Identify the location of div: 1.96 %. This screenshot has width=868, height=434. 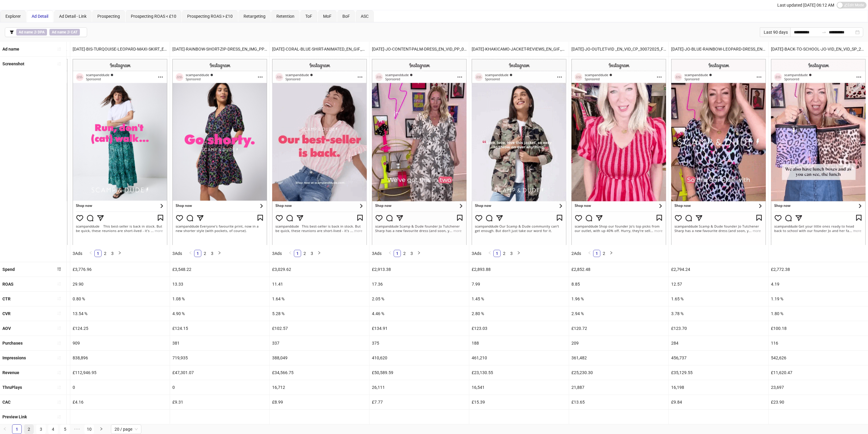
(619, 299).